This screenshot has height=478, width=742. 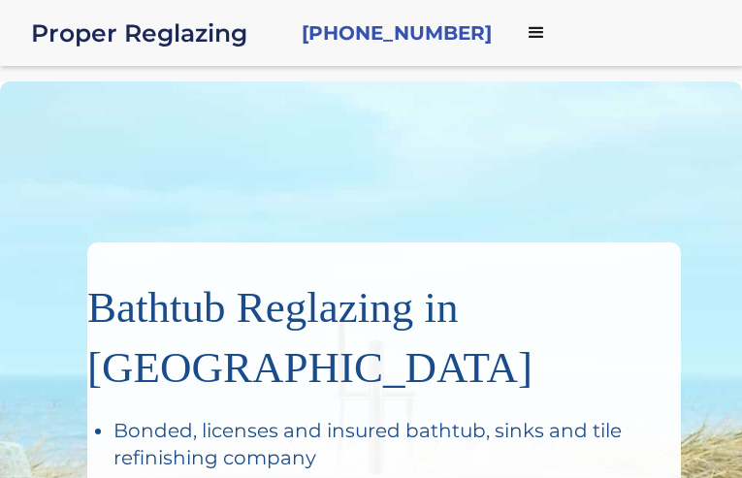 What do you see at coordinates (536, 33) in the screenshot?
I see `div: menu` at bounding box center [536, 33].